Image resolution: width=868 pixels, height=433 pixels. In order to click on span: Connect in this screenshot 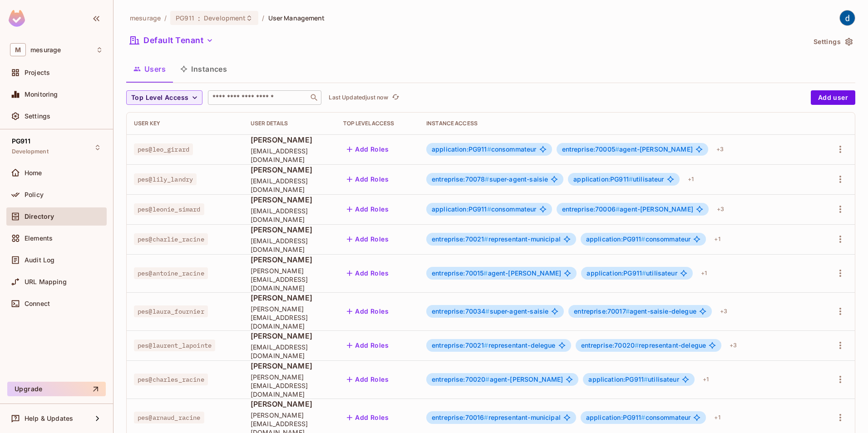, I will do `click(37, 304)`.